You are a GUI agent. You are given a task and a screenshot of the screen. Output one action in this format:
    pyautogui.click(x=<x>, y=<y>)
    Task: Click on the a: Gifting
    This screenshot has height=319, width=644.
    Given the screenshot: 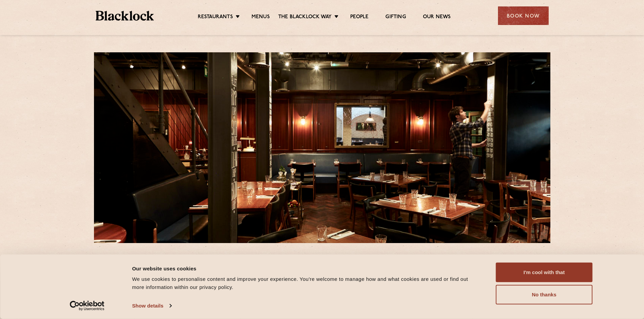 What is the action you would take?
    pyautogui.click(x=396, y=18)
    